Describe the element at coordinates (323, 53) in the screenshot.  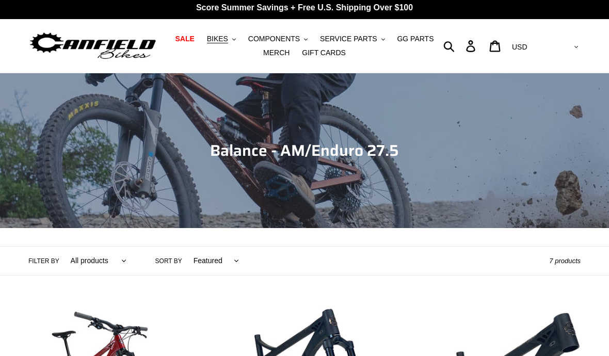
I see `span: GIFT CARDS` at that location.